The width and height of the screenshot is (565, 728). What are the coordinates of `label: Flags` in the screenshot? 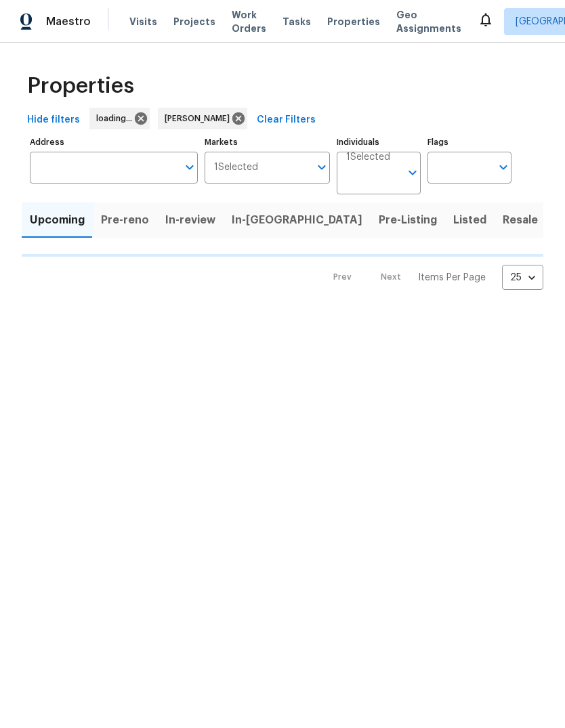 It's located at (470, 142).